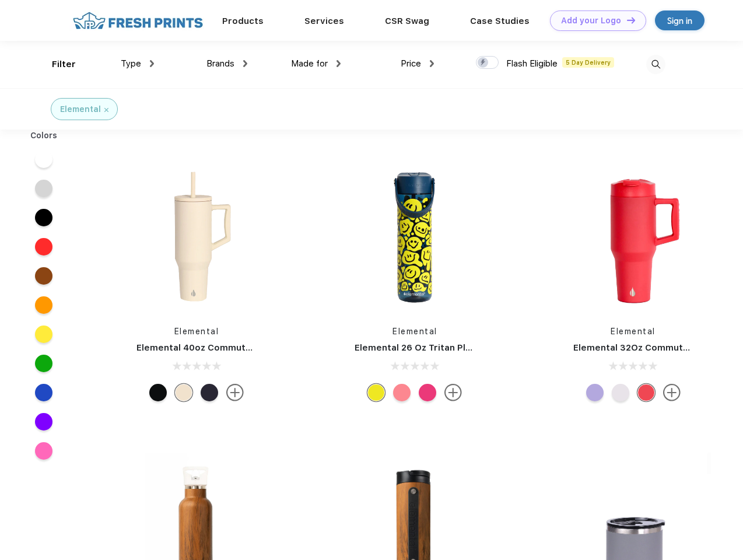  I want to click on span: 5 Day Delivery, so click(588, 62).